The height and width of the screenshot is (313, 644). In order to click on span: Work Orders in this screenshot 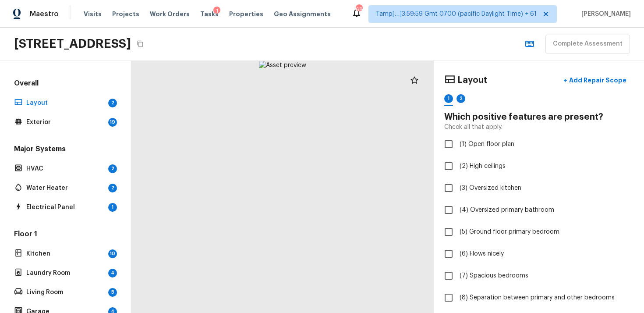, I will do `click(169, 14)`.